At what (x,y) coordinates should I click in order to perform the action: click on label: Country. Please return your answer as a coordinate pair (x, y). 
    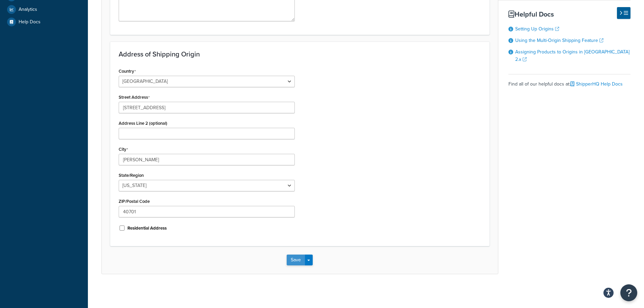
    Looking at the image, I should click on (127, 71).